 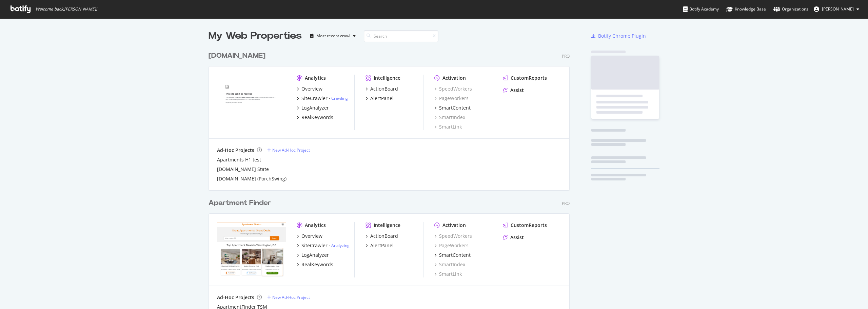 What do you see at coordinates (252, 249) in the screenshot?
I see `img: apartmentfinder.com` at bounding box center [252, 249].